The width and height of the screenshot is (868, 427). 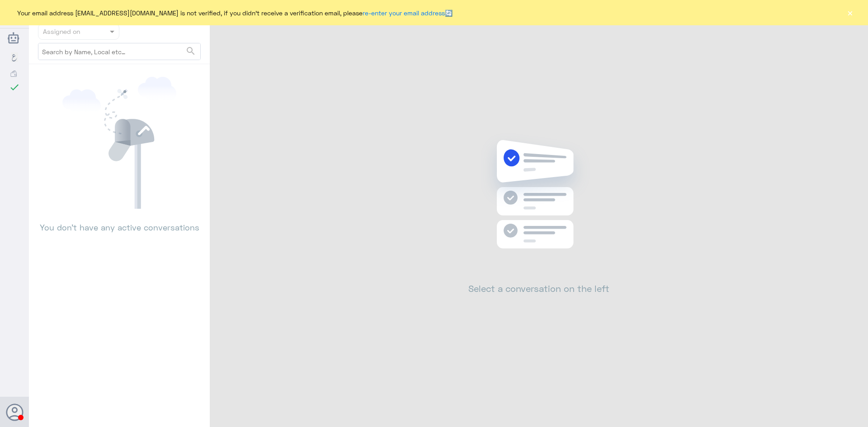 What do you see at coordinates (119, 221) in the screenshot?
I see `p: You don’t have any active conversations` at bounding box center [119, 221].